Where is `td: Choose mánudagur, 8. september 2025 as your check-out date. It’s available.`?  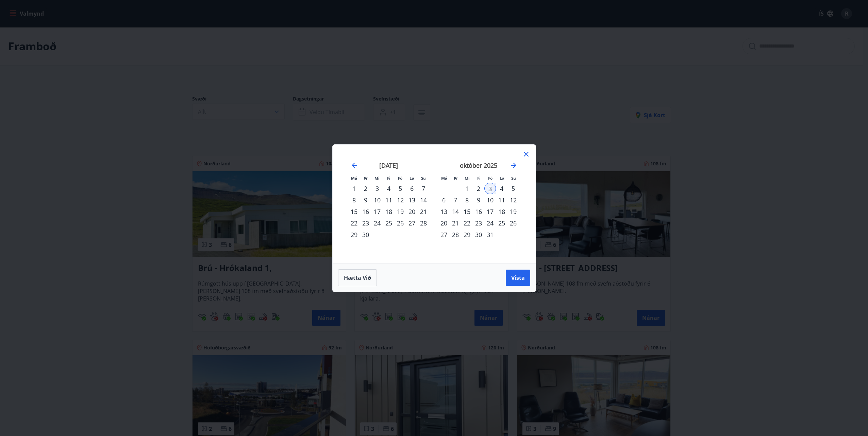 td: Choose mánudagur, 8. september 2025 as your check-out date. It’s available. is located at coordinates (354, 200).